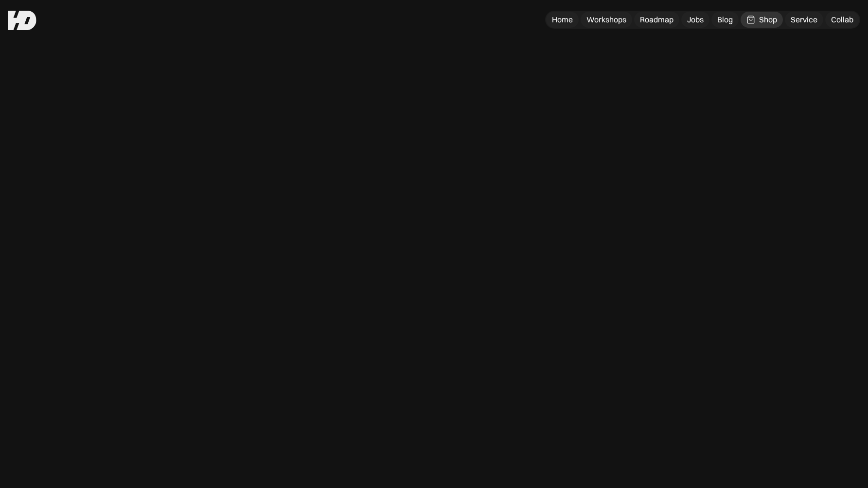 The image size is (868, 488). I want to click on a: Home, so click(562, 20).